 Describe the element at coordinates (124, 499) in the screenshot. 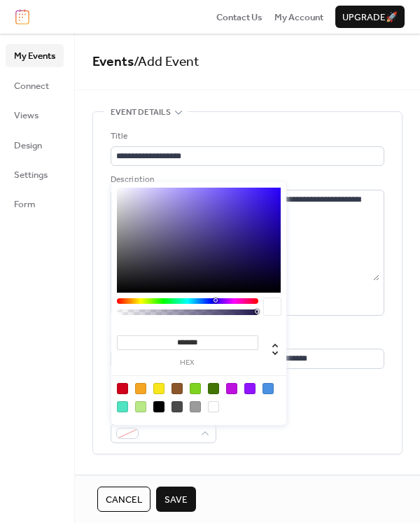

I see `a: Cancel` at that location.